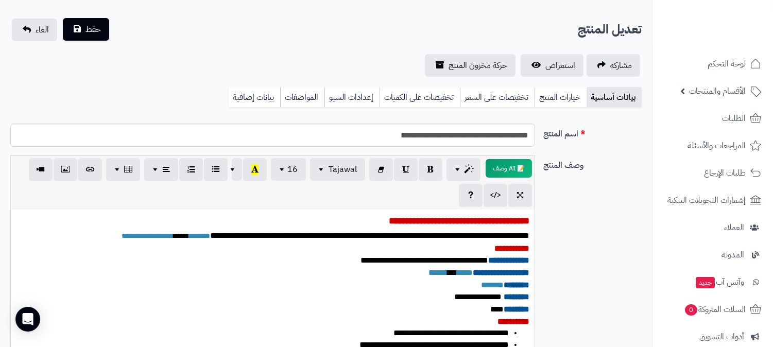  Describe the element at coordinates (725, 173) in the screenshot. I see `span: طلبات الإرجاع` at that location.